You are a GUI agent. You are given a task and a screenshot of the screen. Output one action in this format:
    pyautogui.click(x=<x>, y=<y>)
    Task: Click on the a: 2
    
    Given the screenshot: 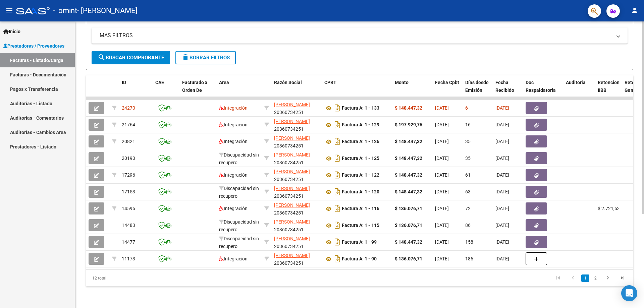 What is the action you would take?
    pyautogui.click(x=595, y=278)
    